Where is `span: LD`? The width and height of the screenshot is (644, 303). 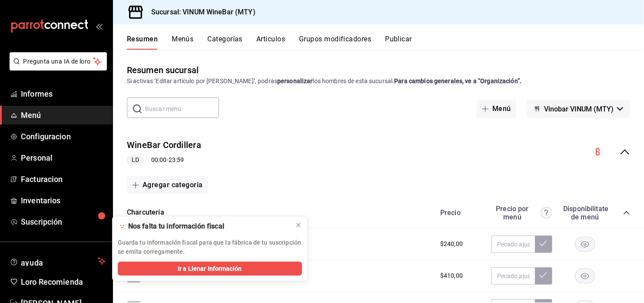
span: LD is located at coordinates (135, 159).